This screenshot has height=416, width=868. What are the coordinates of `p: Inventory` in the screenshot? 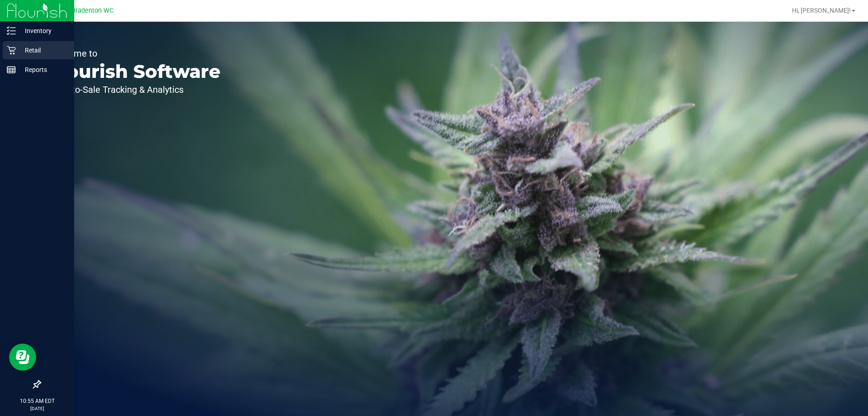 It's located at (43, 31).